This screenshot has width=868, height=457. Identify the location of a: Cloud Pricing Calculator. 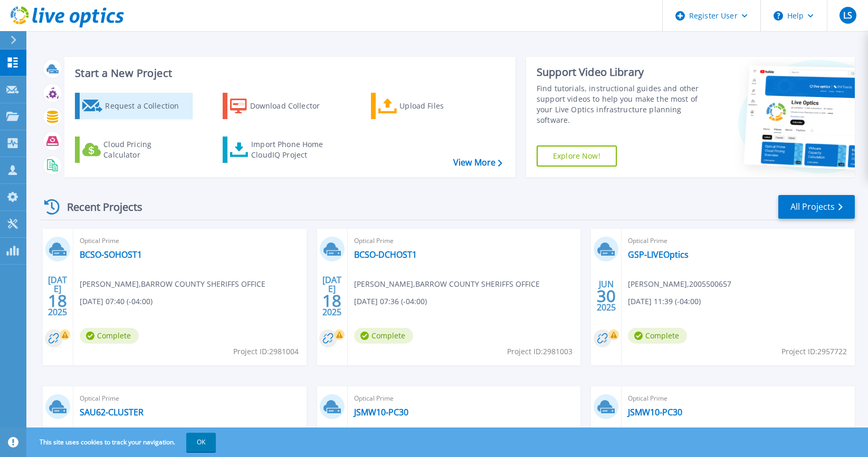
(134, 150).